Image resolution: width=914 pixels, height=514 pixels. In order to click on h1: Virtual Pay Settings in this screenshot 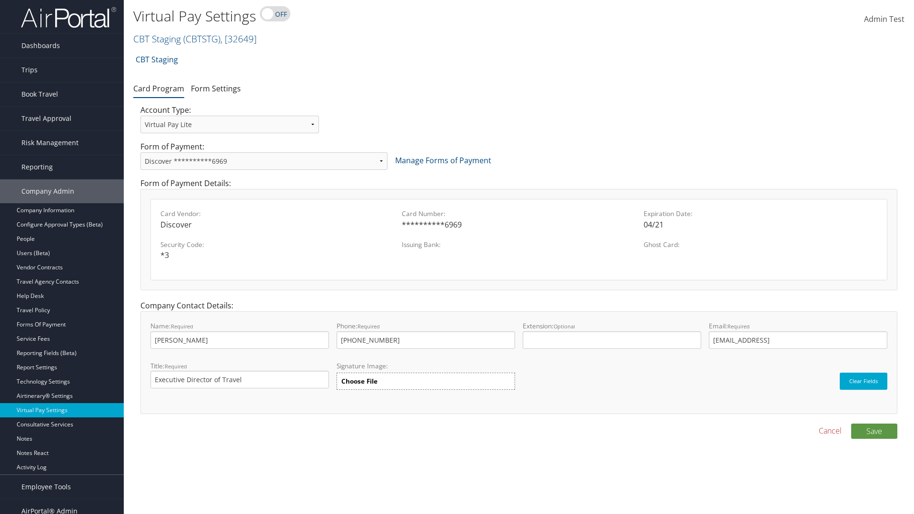, I will do `click(390, 16)`.